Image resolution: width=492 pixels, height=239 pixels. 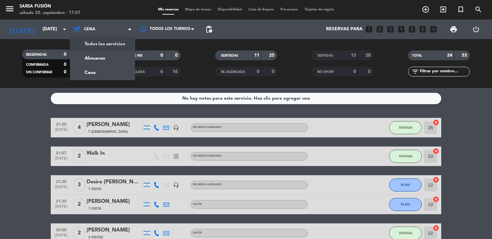 What do you see at coordinates (10, 9) in the screenshot?
I see `i: menu` at bounding box center [10, 9].